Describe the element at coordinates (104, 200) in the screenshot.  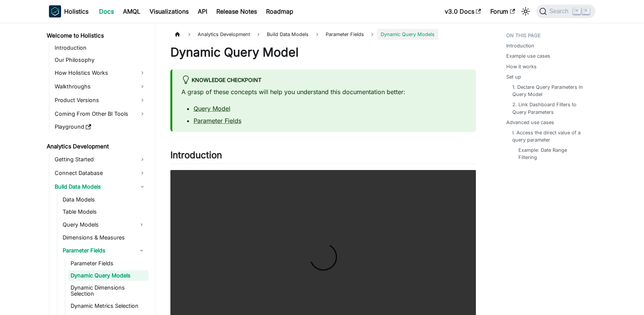
I see `a: Data Models` at that location.